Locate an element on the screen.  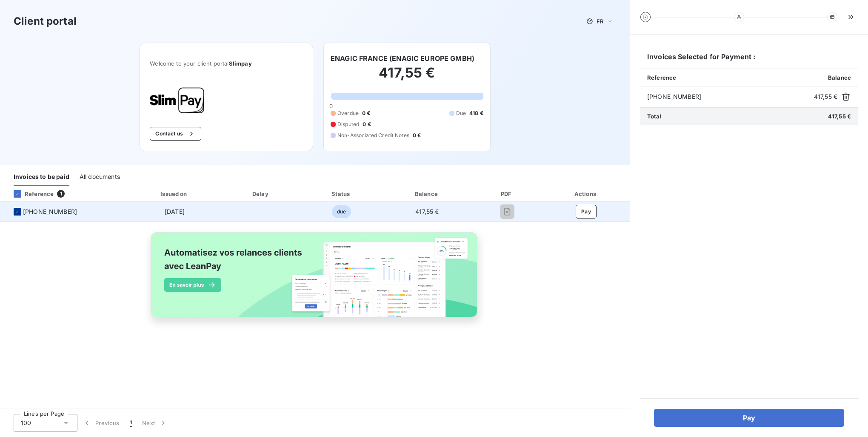
span: Overdue is located at coordinates (348, 113).